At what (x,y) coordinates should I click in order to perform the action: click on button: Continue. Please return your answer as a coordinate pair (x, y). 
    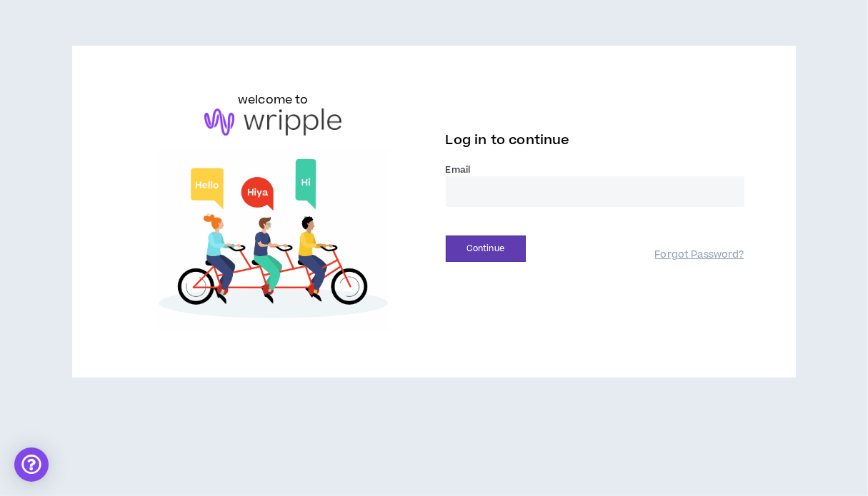
    Looking at the image, I should click on (486, 249).